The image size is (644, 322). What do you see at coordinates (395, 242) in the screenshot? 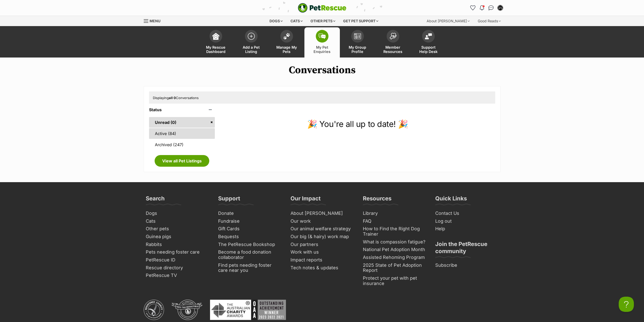
I see `a: What is compassion fatigue?` at bounding box center [395, 242].